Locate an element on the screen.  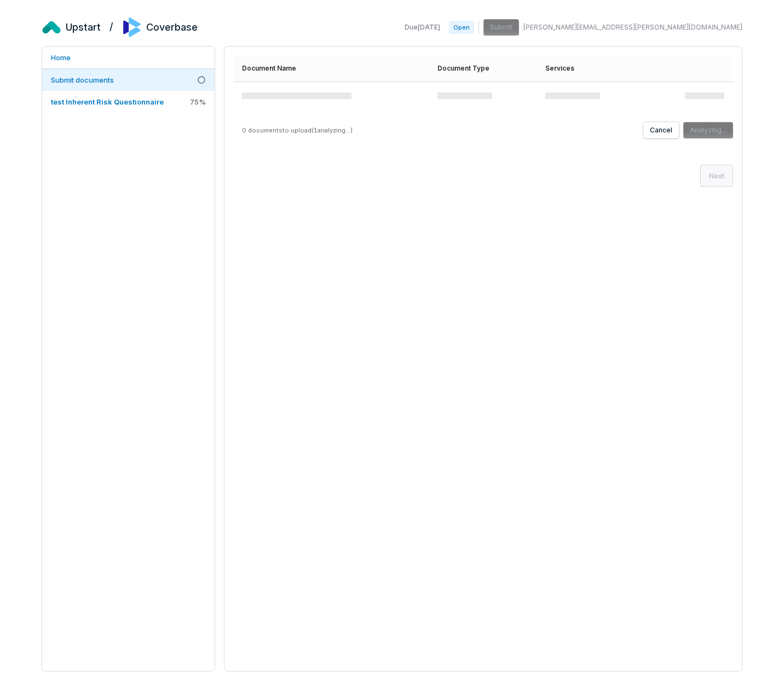
h2: Coverbase is located at coordinates (172, 28).